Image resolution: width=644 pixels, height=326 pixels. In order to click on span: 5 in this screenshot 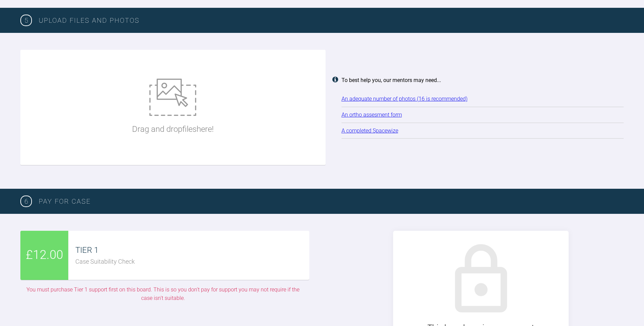, I will do `click(26, 20)`.